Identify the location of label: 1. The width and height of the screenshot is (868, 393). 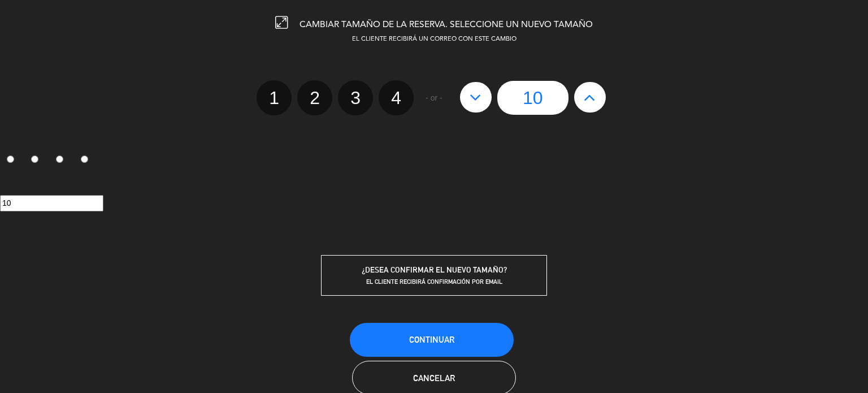
(274, 98).